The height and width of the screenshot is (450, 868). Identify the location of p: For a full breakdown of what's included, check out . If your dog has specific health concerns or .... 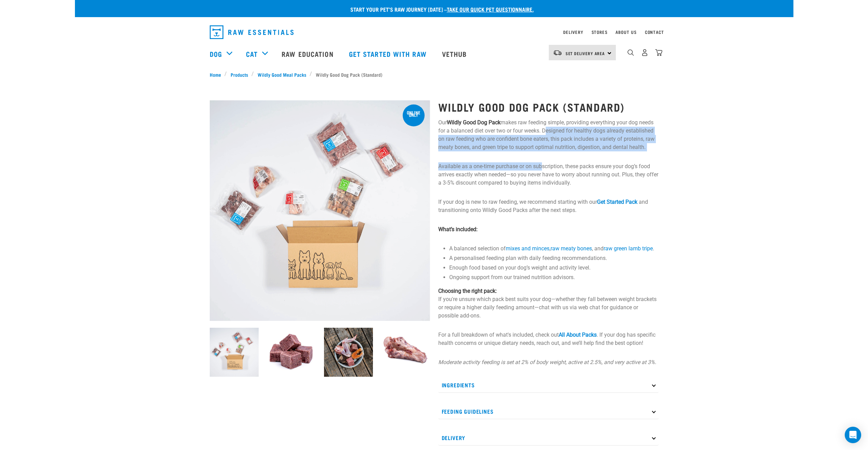
(548, 339).